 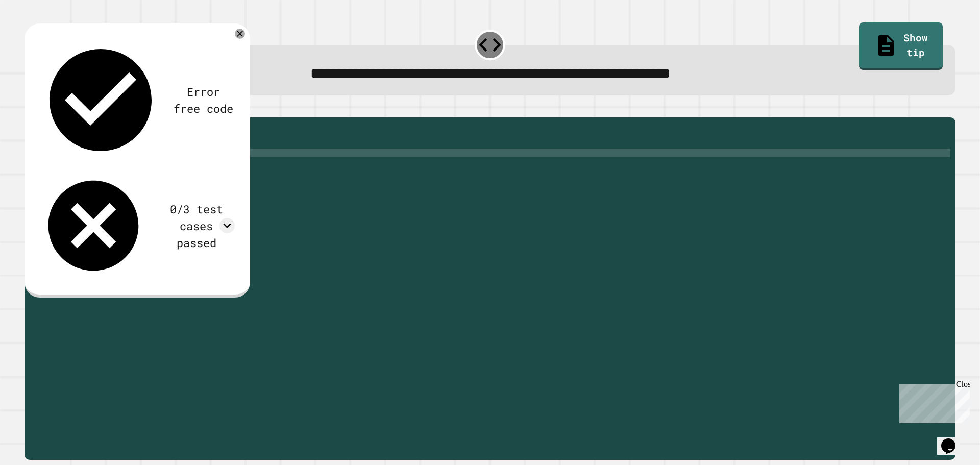 I want to click on a: Show tip, so click(x=900, y=46).